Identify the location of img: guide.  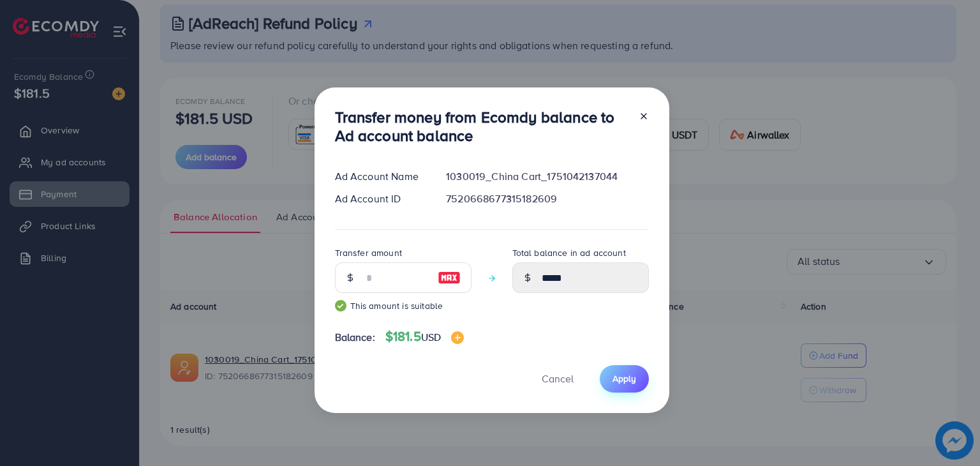
(340, 305).